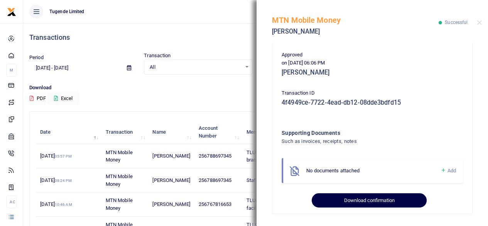 The width and height of the screenshot is (488, 226). I want to click on h4: Supporting Documents, so click(357, 133).